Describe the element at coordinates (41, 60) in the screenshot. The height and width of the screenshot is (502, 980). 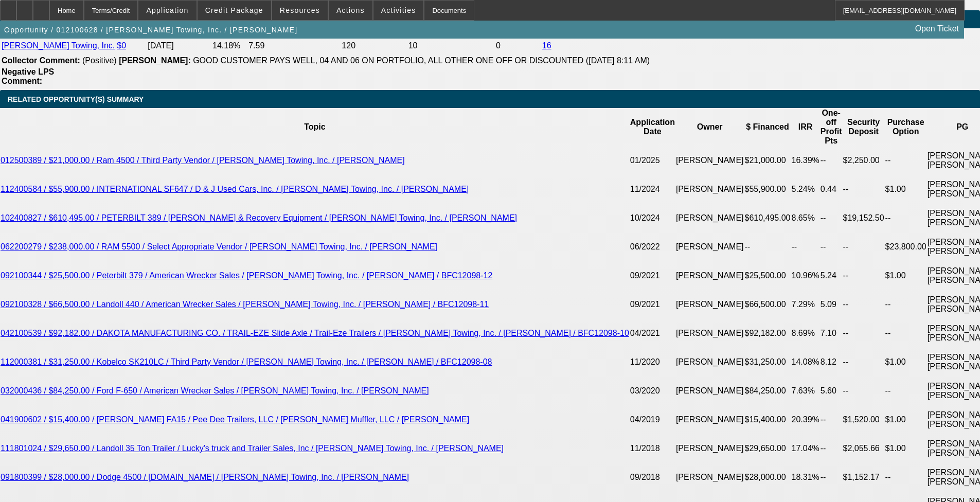
I see `b: Collector Comment:` at that location.